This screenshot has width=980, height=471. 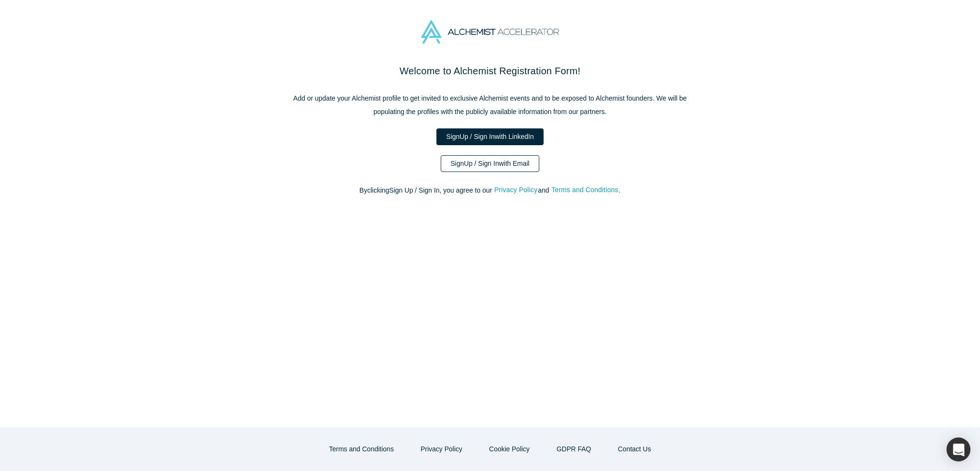 I want to click on p: By clicking Sign Up / Sign In , you agree to our and ., so click(x=490, y=190).